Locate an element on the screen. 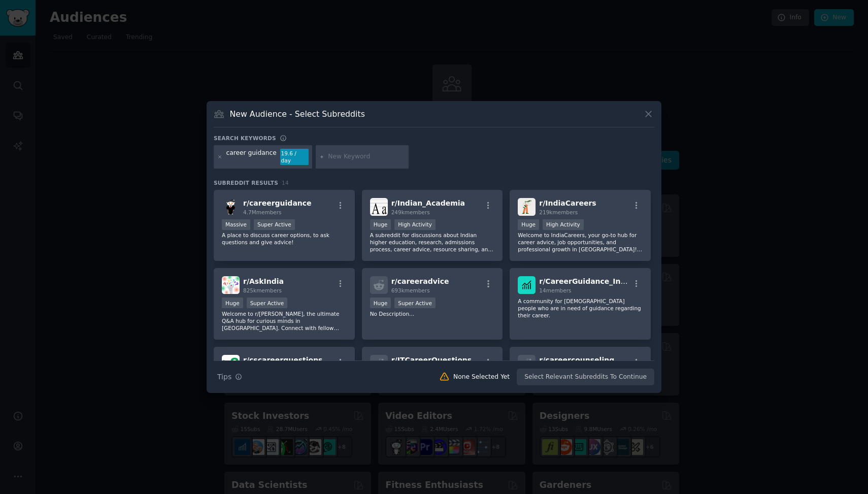 This screenshot has height=494, width=868. img: IndiaCareers is located at coordinates (527, 207).